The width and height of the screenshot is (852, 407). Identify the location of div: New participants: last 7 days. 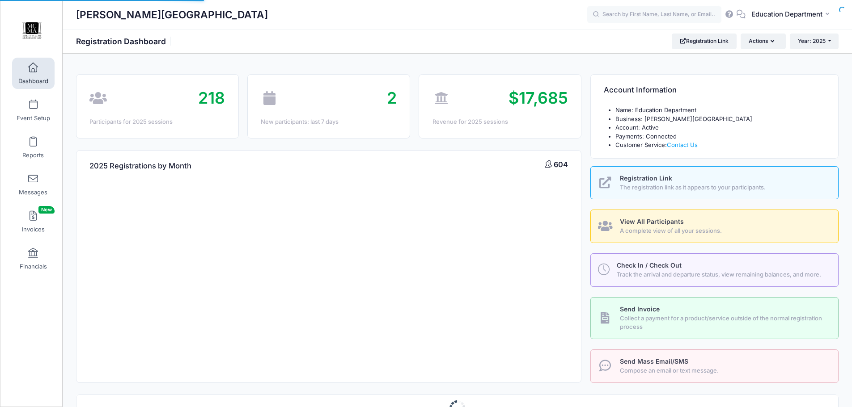
(328, 122).